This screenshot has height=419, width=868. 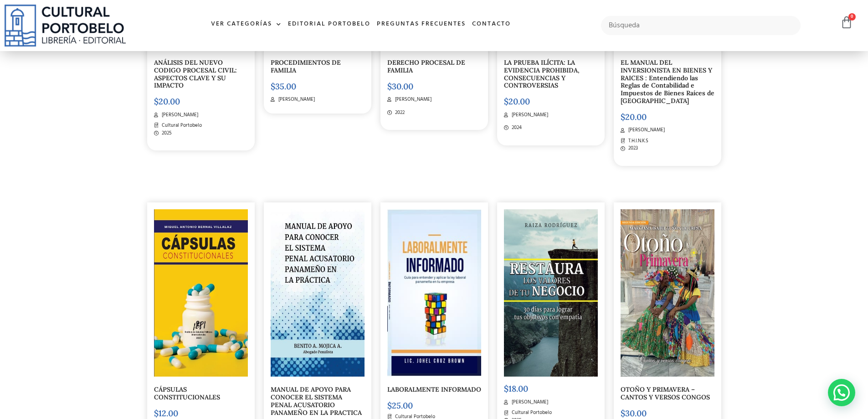 I want to click on img: portada libro Raiza Rodriguez, so click(x=551, y=293).